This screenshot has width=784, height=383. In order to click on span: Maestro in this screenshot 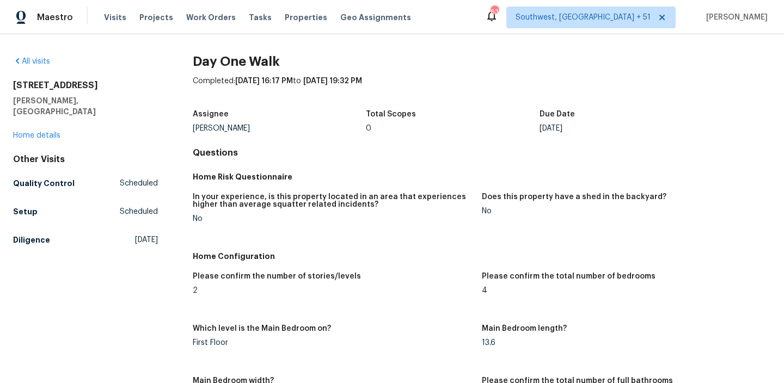, I will do `click(55, 17)`.